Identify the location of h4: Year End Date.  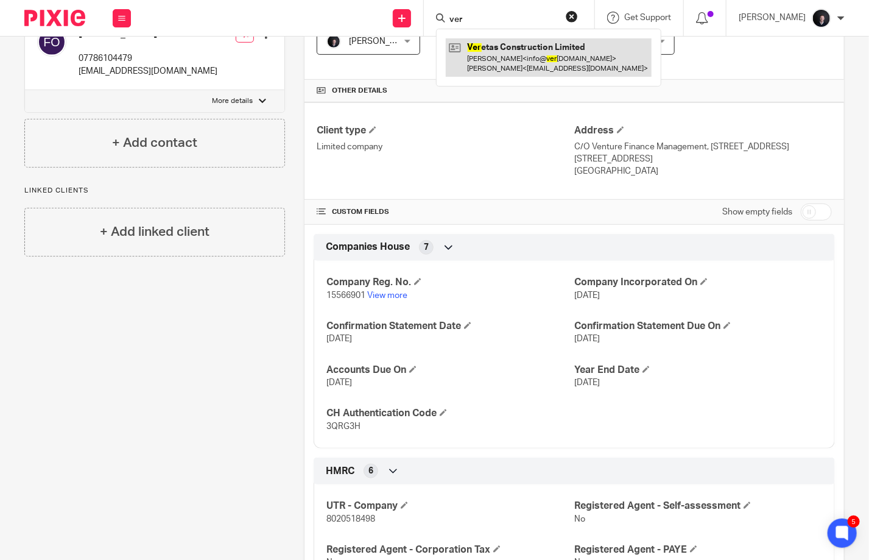
(698, 370).